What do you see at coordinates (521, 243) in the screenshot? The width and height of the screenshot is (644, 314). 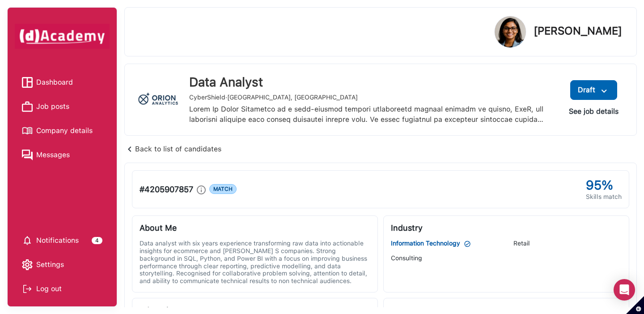 I see `span: Retail` at bounding box center [521, 243].